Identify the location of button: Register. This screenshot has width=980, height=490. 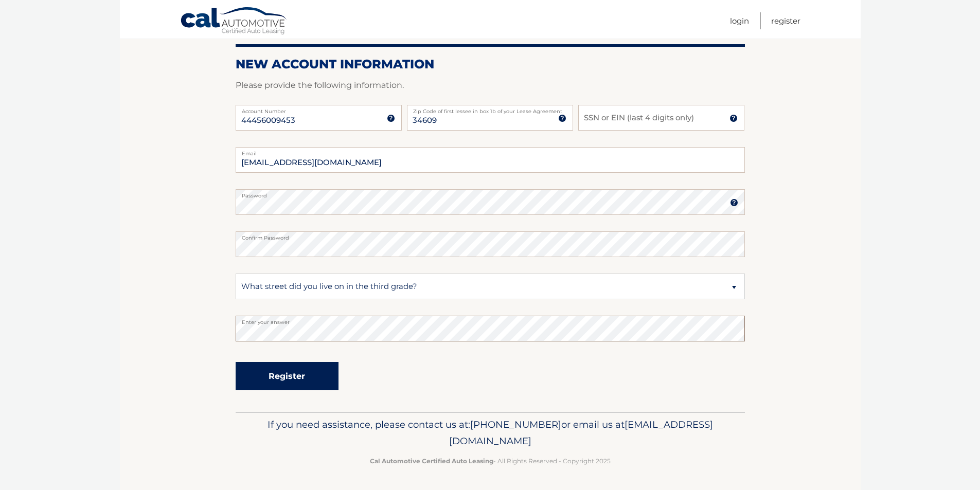
(287, 376).